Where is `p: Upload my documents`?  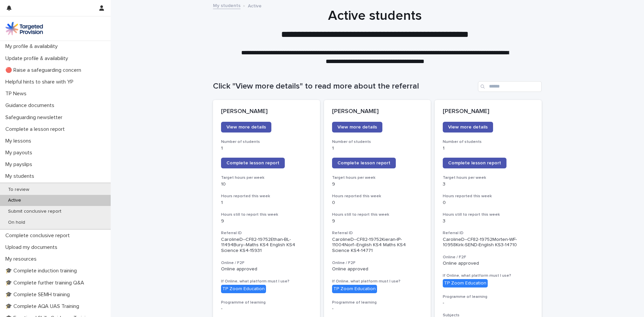
p: Upload my documents is located at coordinates (33, 247).